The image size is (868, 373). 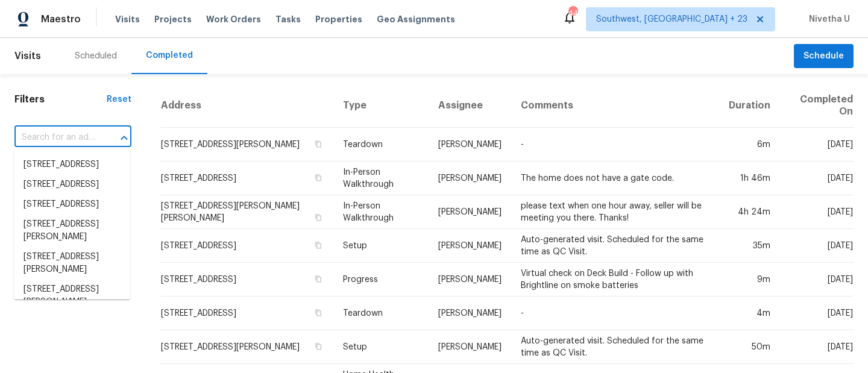 I want to click on th: Address, so click(x=247, y=106).